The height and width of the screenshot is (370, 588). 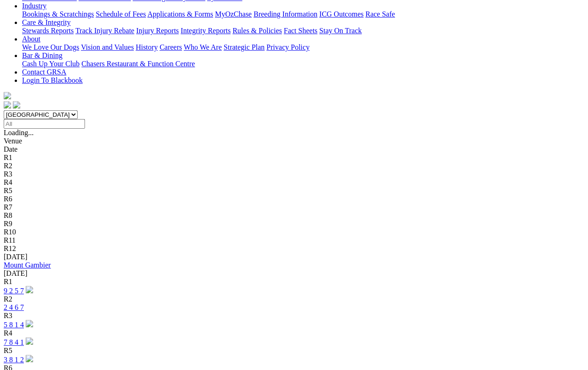 I want to click on a: ICG Outcomes, so click(x=341, y=14).